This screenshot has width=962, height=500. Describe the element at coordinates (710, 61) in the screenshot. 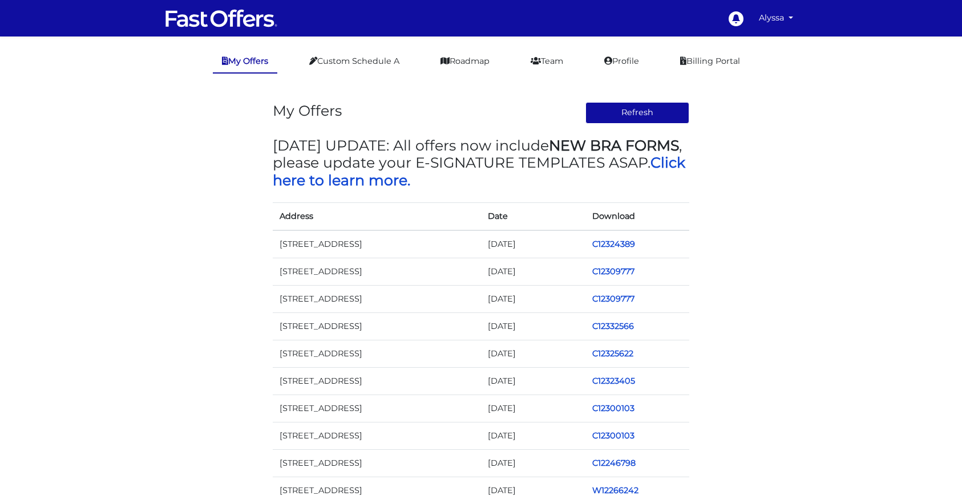

I see `a: Billing Portal` at that location.